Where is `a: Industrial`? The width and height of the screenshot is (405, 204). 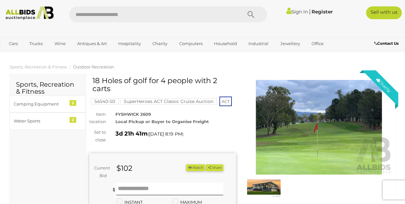
a: Industrial is located at coordinates (259, 43).